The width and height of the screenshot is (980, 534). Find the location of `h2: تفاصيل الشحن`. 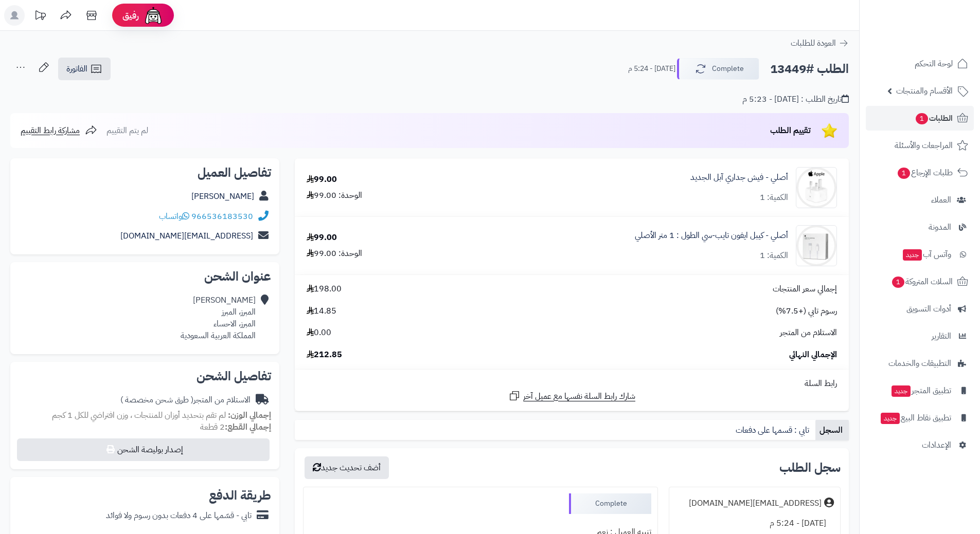

h2: تفاصيل الشحن is located at coordinates (145, 376).